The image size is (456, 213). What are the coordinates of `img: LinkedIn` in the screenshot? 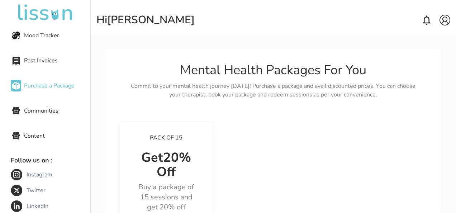 It's located at (16, 206).